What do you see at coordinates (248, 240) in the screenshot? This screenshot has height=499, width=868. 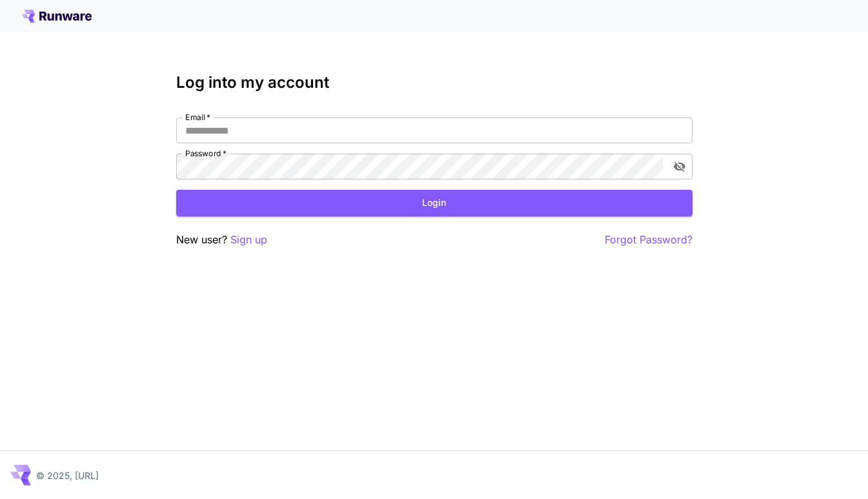 I see `button: Sign up` at bounding box center [248, 240].